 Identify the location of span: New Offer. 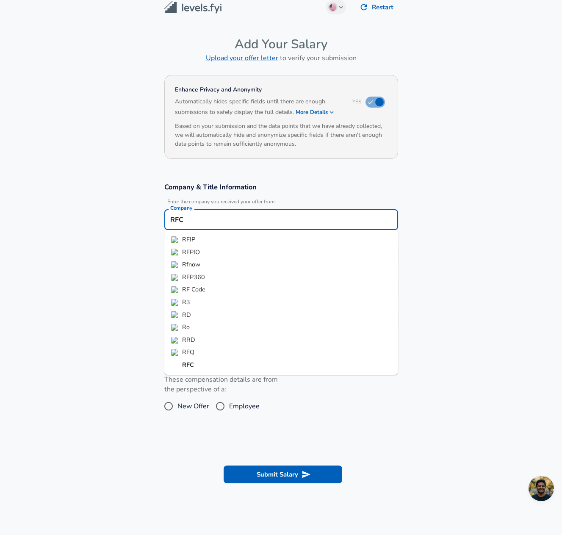
(193, 406).